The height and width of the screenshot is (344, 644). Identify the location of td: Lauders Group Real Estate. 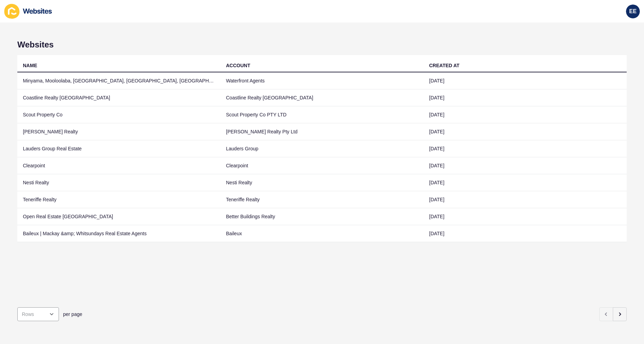
(119, 149).